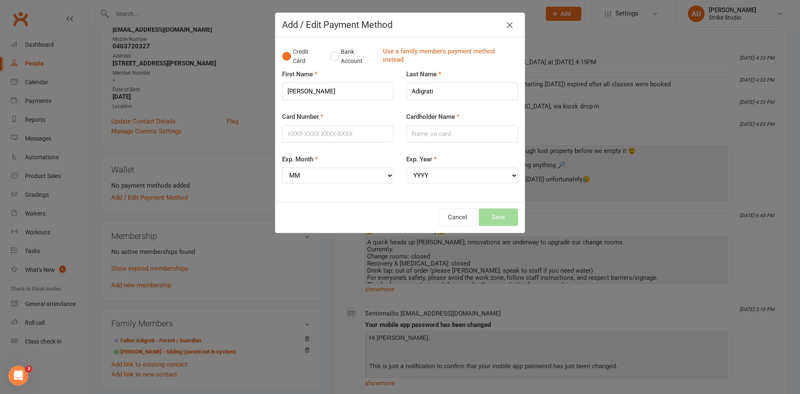 This screenshot has height=394, width=800. Describe the element at coordinates (448, 56) in the screenshot. I see `a: Use a family member's payment method instead` at that location.